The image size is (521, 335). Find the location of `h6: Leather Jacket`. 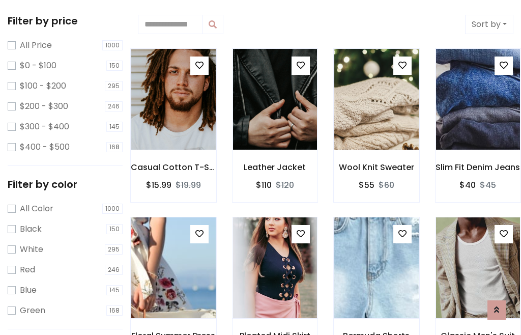

h6: Leather Jacket is located at coordinates (275, 167).